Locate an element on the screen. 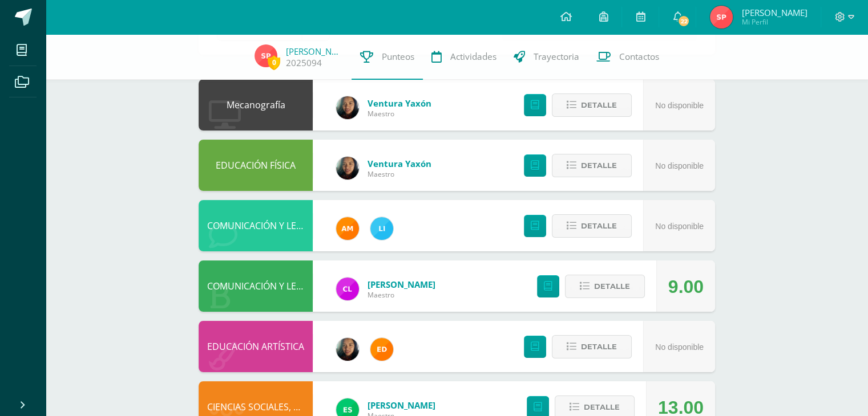 The height and width of the screenshot is (416, 868). a: Trayectoria is located at coordinates (546, 57).